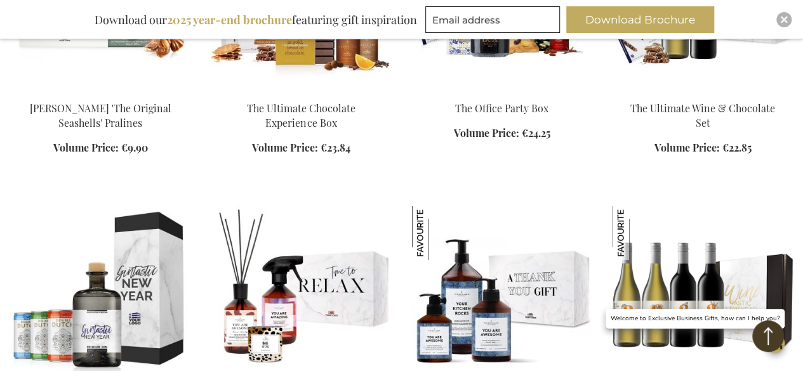 The width and height of the screenshot is (803, 371). Describe the element at coordinates (639, 233) in the screenshot. I see `img: The Winetastic New Year Gift Set` at that location.